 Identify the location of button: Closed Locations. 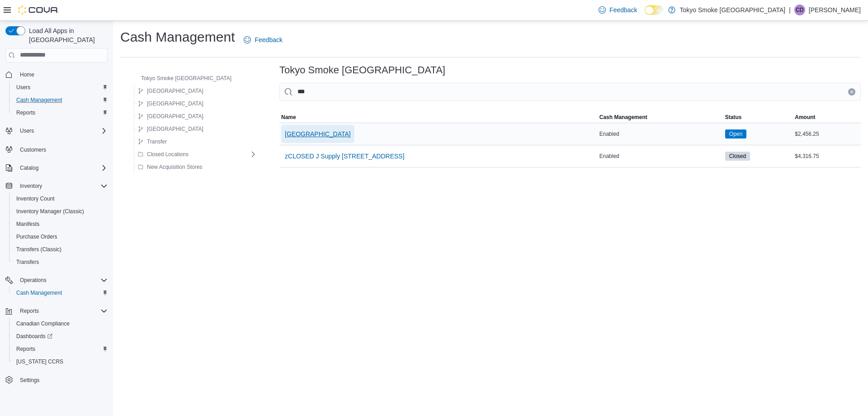
(163, 154).